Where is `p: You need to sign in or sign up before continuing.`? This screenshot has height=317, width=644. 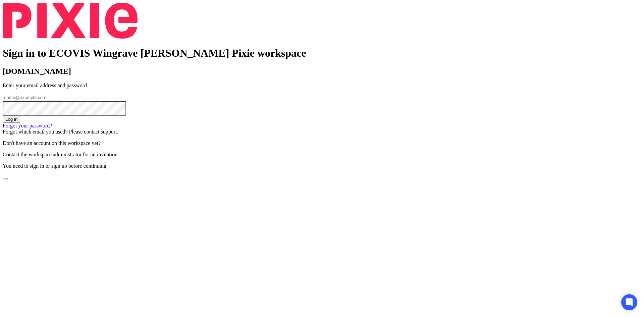
p: You need to sign in or sign up before continuing. is located at coordinates (322, 166).